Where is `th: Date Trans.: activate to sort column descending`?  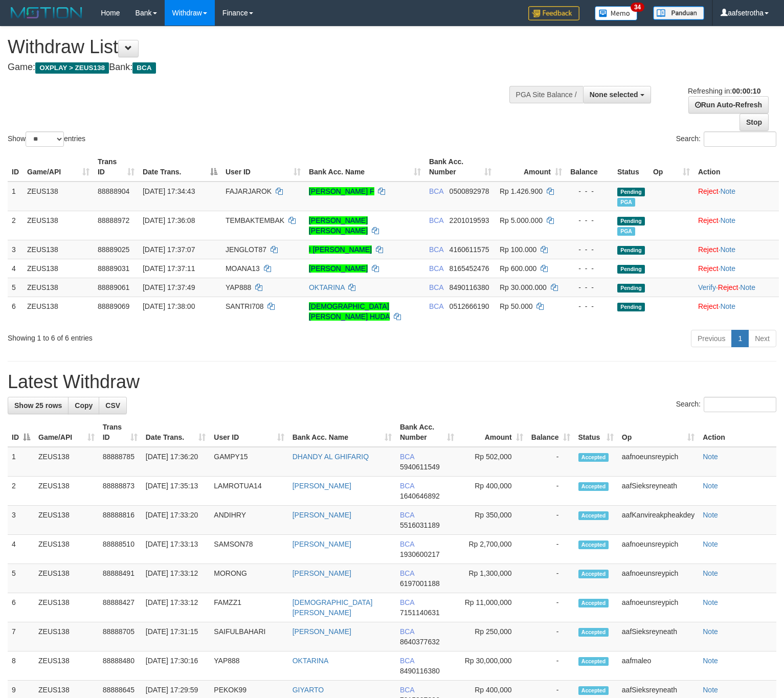 th: Date Trans.: activate to sort column descending is located at coordinates (180, 167).